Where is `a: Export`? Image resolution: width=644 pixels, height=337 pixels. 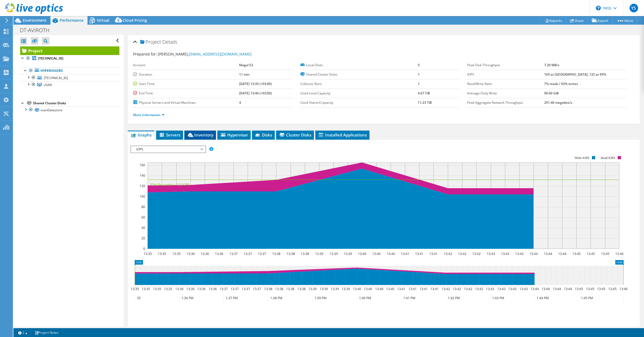 a: Export is located at coordinates (600, 21).